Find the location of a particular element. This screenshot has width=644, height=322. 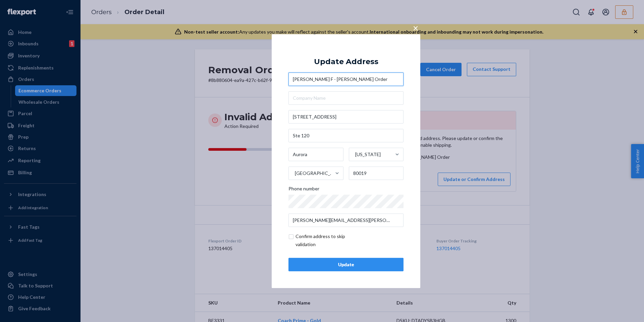

input: Company Name is located at coordinates (346, 98).